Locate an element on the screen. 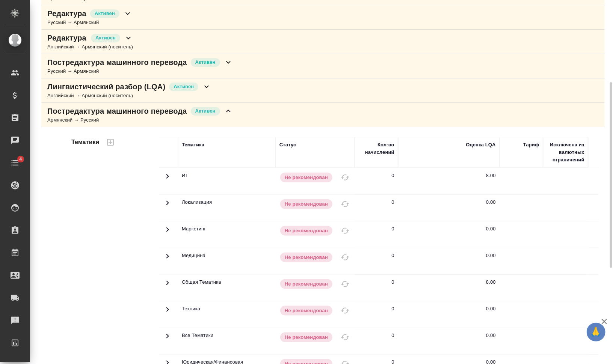 Image resolution: width=613 pixels, height=364 pixels. div: Лингвистический разбор (LQA)АктивенАнглийский → Армянский (носитель) is located at coordinates (323, 90).